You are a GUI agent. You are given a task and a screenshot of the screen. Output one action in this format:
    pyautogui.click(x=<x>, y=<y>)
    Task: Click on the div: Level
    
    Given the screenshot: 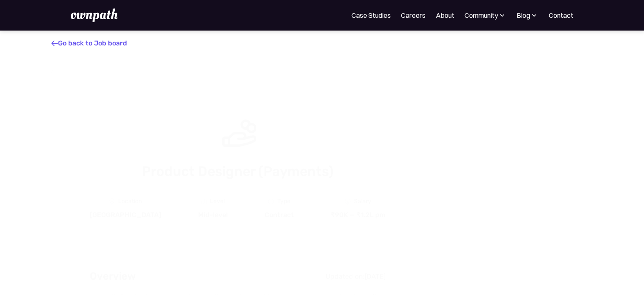 What is the action you would take?
    pyautogui.click(x=218, y=201)
    